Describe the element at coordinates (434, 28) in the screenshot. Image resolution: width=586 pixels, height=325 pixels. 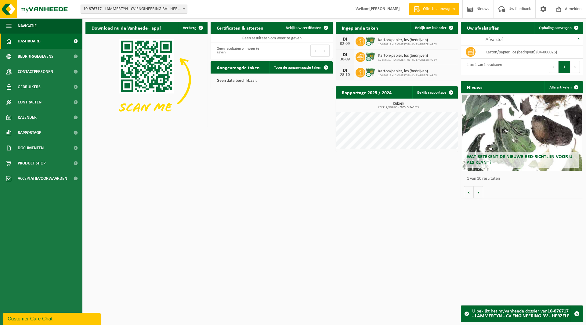
I see `a: Bekijk uw kalender` at that location.